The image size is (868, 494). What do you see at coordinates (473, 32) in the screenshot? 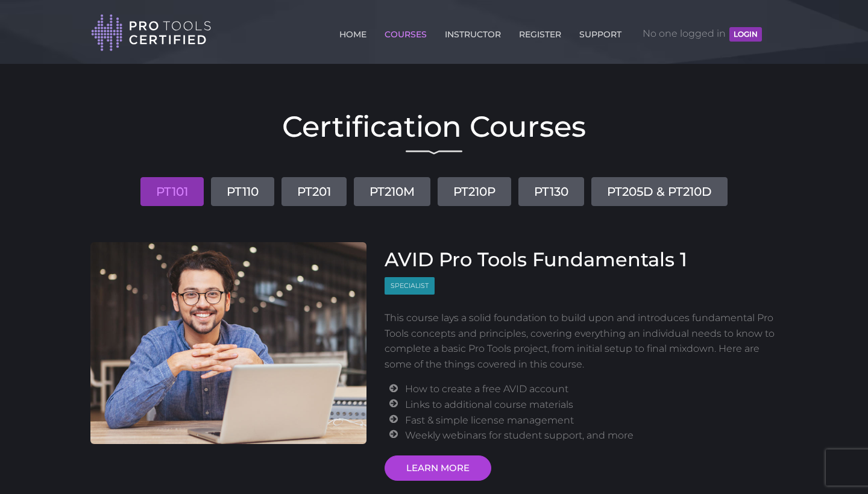
I see `a: INSTRUCTOR` at bounding box center [473, 32].